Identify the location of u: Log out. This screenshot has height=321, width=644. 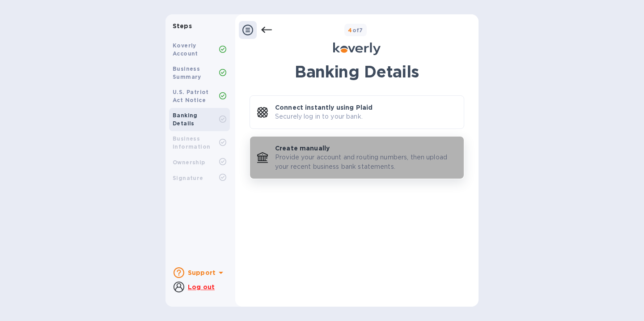
(202, 287).